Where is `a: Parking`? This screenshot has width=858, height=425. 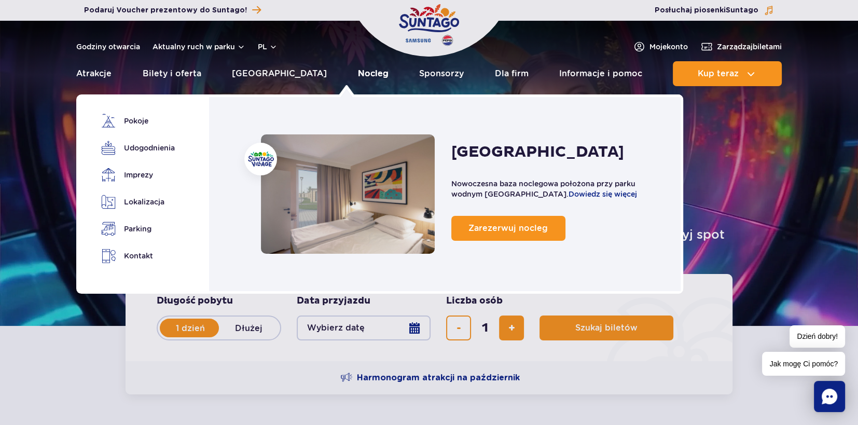 a: Parking is located at coordinates (136, 229).